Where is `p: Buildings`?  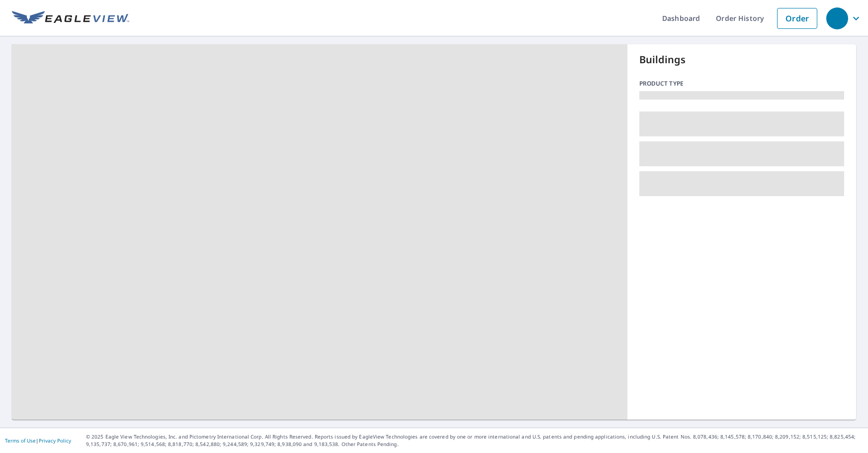
p: Buildings is located at coordinates (742, 60).